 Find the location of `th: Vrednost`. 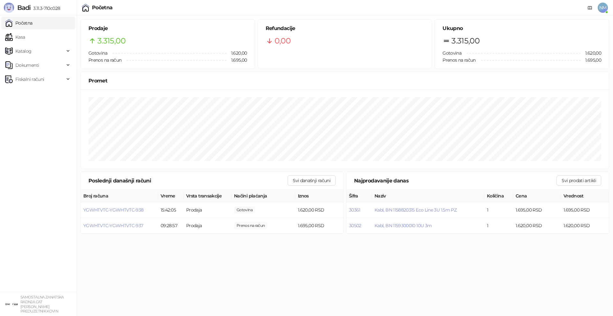

th: Vrednost is located at coordinates (585, 196).